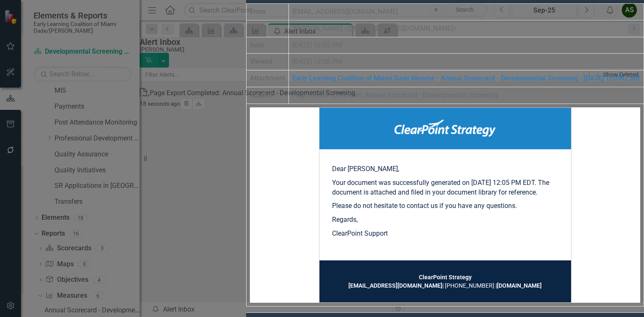 Image resolution: width=644 pixels, height=317 pixels. Describe the element at coordinates (445, 233) in the screenshot. I see `p: ClearPoint Support` at that location.